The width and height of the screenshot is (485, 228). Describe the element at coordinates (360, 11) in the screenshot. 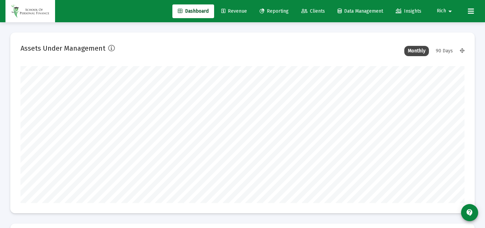

I see `span: Data Management` at that location.